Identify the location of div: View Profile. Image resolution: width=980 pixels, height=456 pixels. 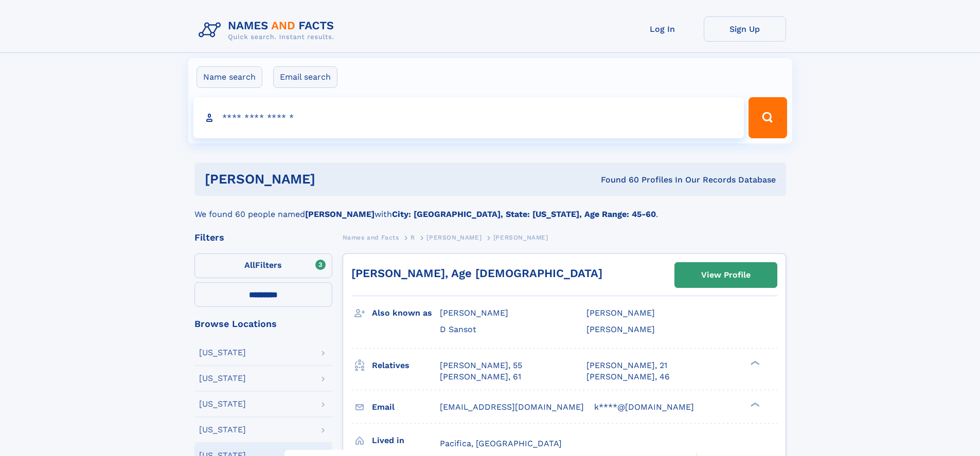
(726, 276).